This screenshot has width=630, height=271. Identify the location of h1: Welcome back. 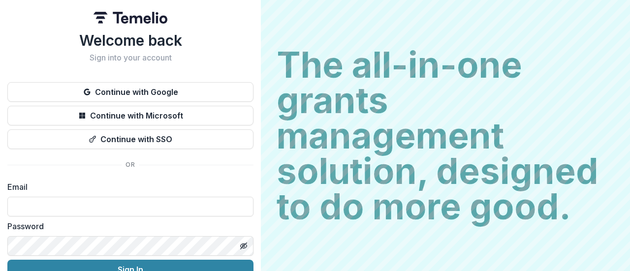
(130, 40).